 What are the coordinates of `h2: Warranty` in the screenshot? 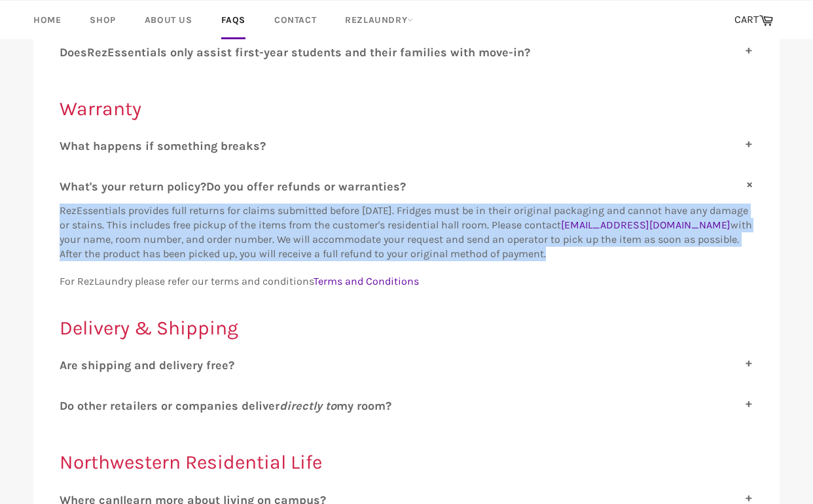 It's located at (406, 109).